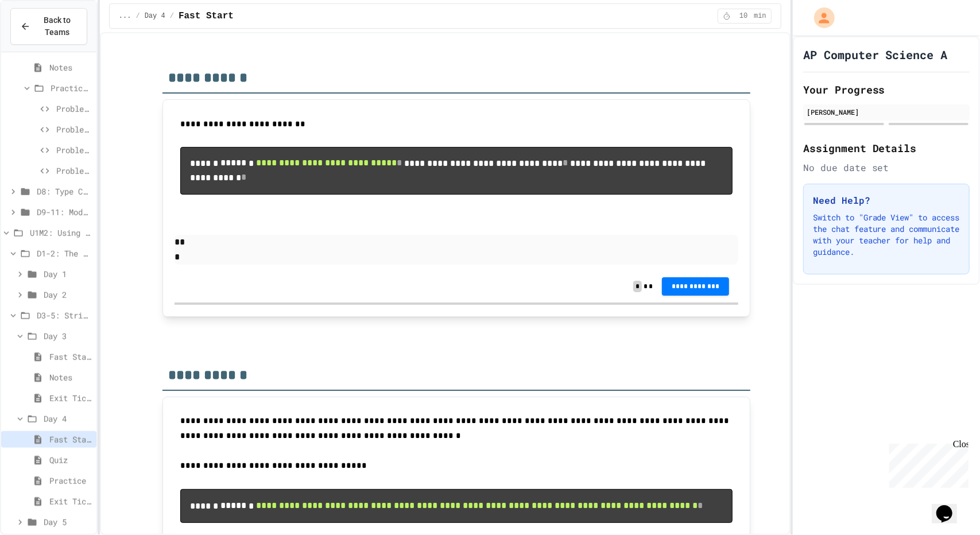 The height and width of the screenshot is (535, 980). What do you see at coordinates (74, 109) in the screenshot?
I see `span: Problem 1` at bounding box center [74, 109].